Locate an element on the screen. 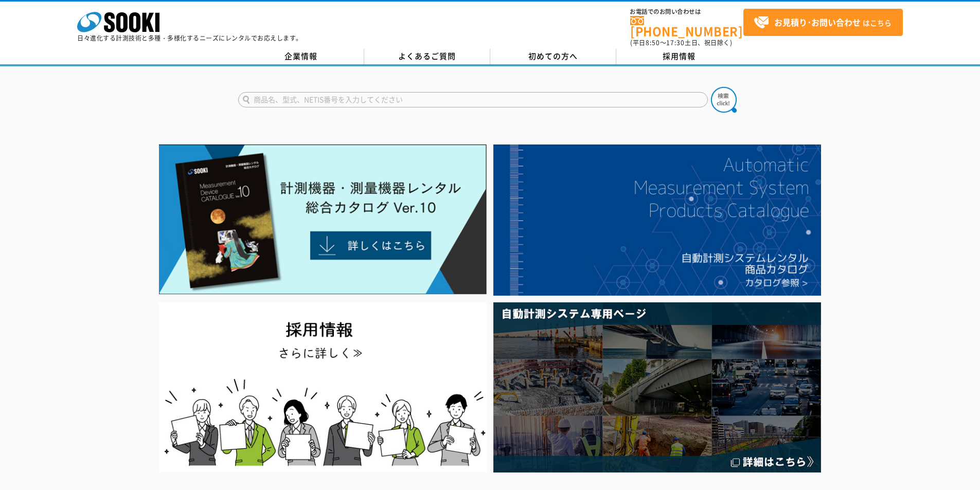  span: はこちら is located at coordinates (823, 23).